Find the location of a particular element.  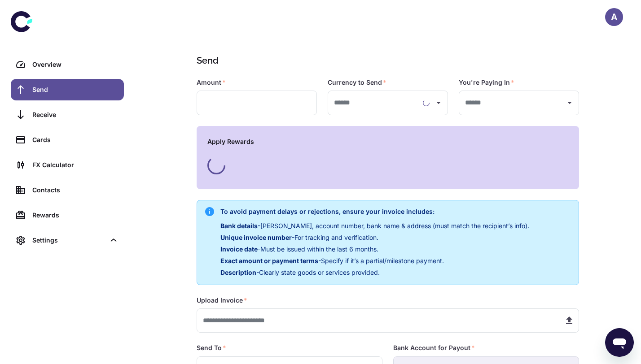

h1: Send is located at coordinates (386, 61).